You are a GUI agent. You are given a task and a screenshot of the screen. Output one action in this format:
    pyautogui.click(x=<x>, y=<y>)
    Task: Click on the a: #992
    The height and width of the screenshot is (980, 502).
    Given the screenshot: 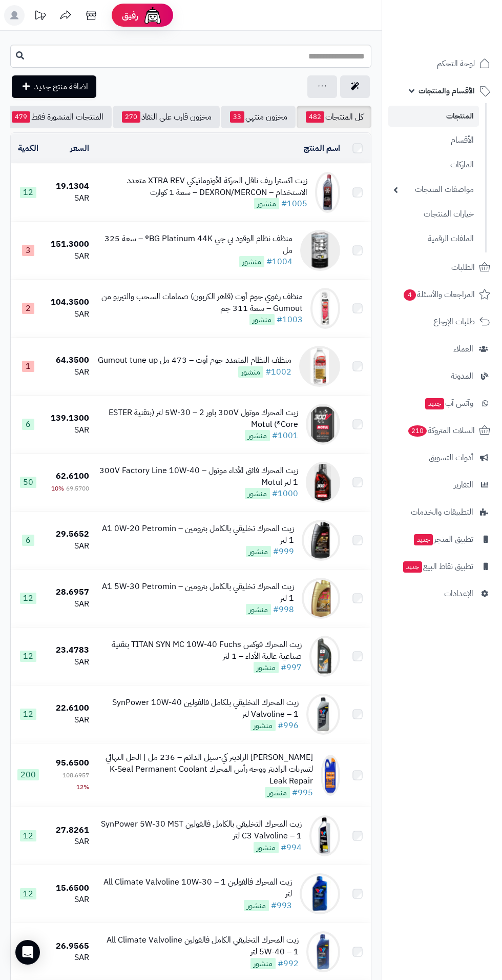 What is the action you would take?
    pyautogui.click(x=287, y=964)
    